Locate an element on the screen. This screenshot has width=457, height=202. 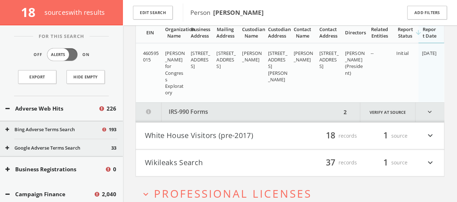
div: Custodian Name is located at coordinates (251, 33).